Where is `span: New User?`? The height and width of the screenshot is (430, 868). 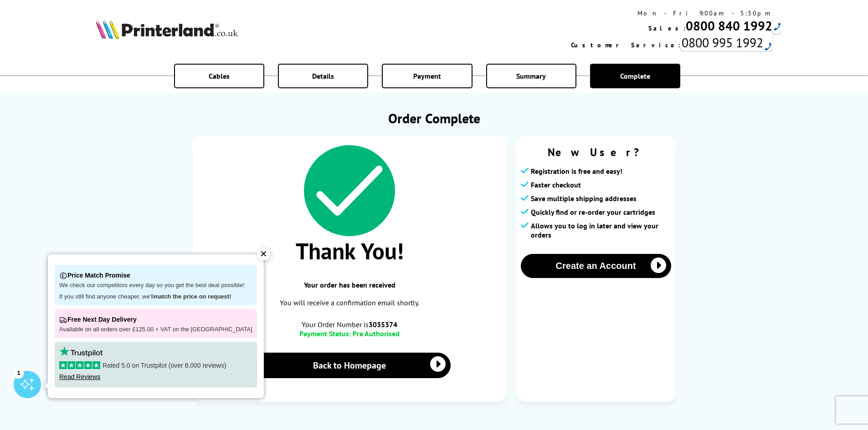 span: New User? is located at coordinates (596, 152).